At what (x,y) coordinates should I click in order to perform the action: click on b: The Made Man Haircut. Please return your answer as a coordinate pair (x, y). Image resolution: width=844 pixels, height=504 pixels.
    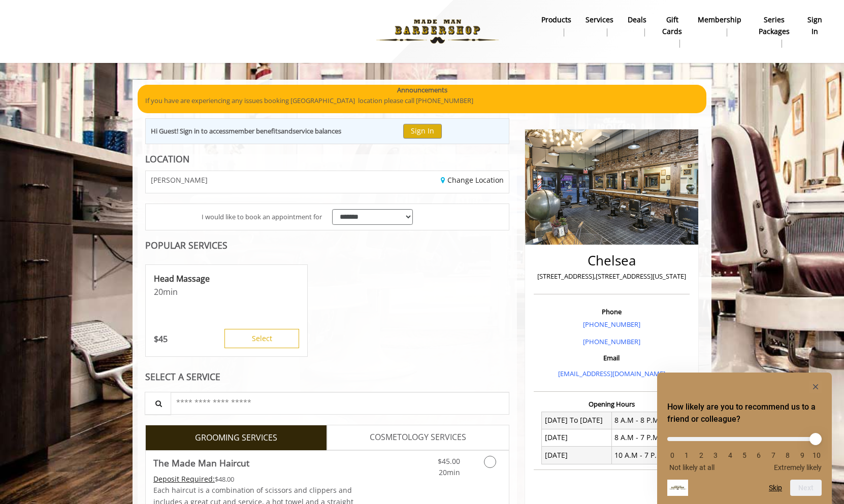
    Looking at the image, I should click on (201, 463).